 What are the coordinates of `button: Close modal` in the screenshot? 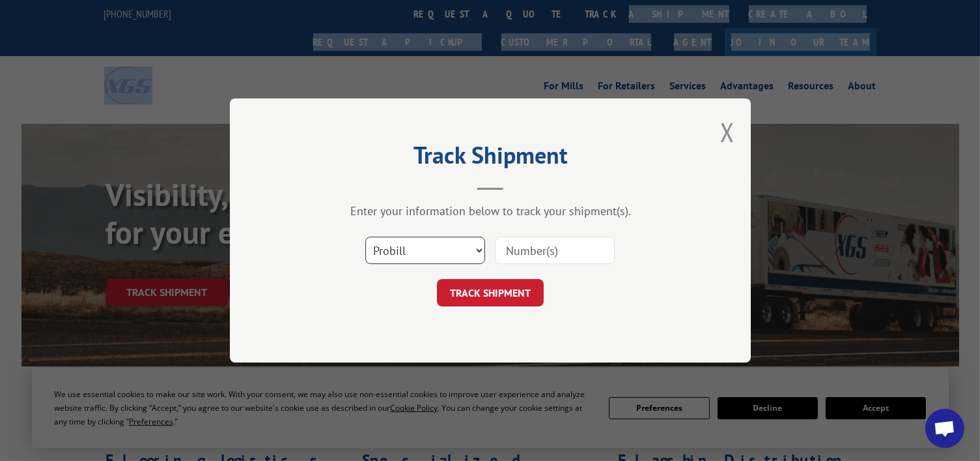 It's located at (727, 132).